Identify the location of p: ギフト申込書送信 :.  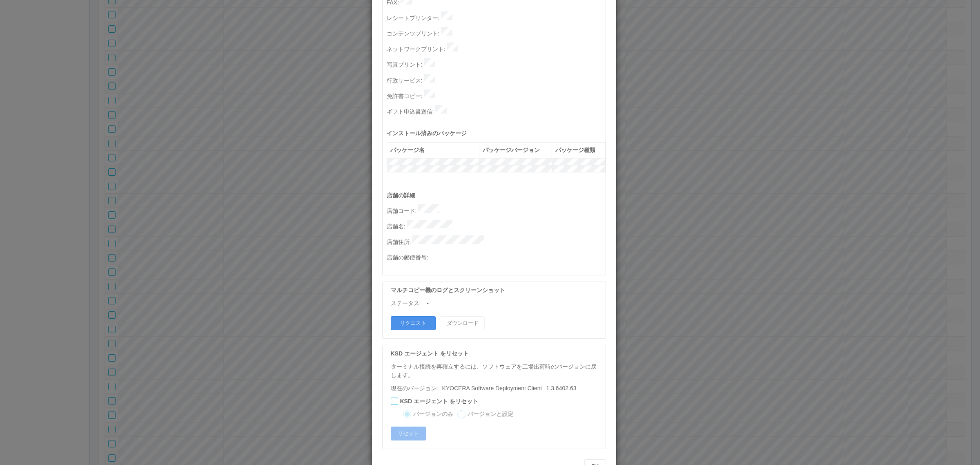
(496, 111).